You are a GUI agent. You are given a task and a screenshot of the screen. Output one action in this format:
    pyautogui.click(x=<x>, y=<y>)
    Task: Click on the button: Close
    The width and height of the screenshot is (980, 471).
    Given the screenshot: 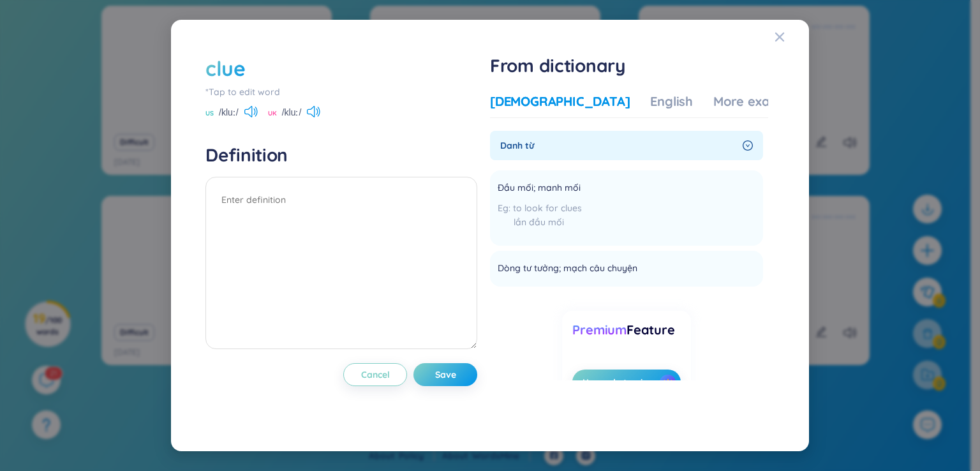 What is the action you would take?
    pyautogui.click(x=792, y=37)
    